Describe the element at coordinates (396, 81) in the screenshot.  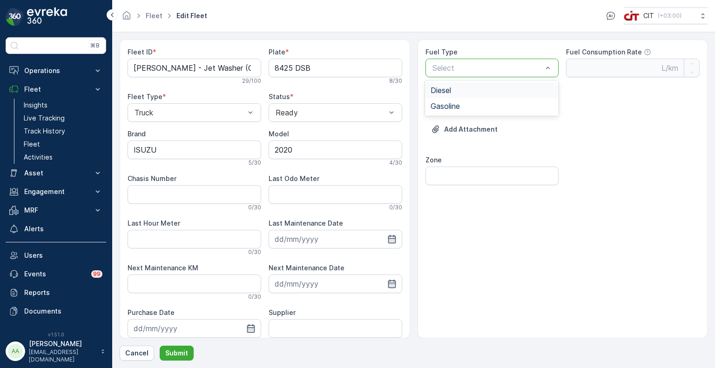
I see `p: 8 / 30` at that location.